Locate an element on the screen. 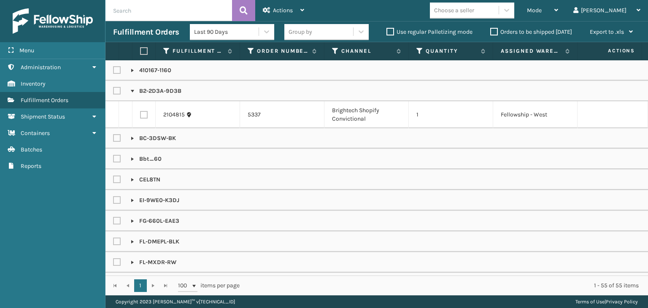 The image size is (648, 308). p: CEL8TN is located at coordinates (146, 180).